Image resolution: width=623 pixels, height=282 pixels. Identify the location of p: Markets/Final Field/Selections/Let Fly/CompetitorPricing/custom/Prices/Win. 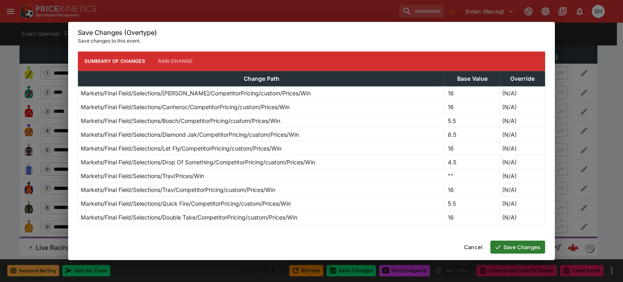
(181, 148).